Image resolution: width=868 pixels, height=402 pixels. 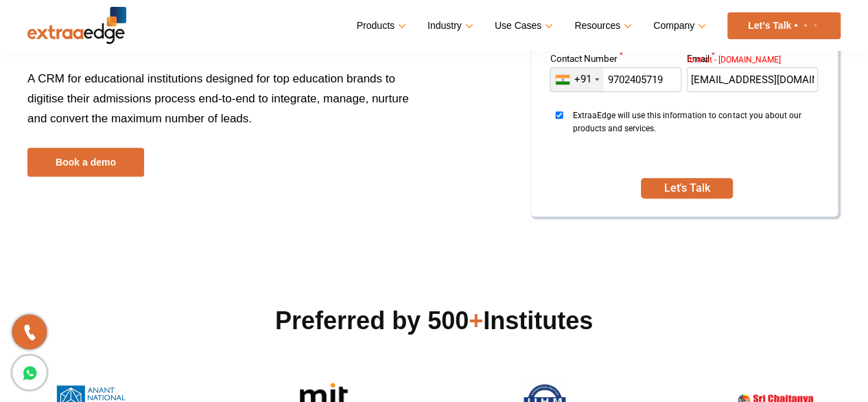 What do you see at coordinates (615, 61) in the screenshot?
I see `label: Contact Number` at bounding box center [615, 61].